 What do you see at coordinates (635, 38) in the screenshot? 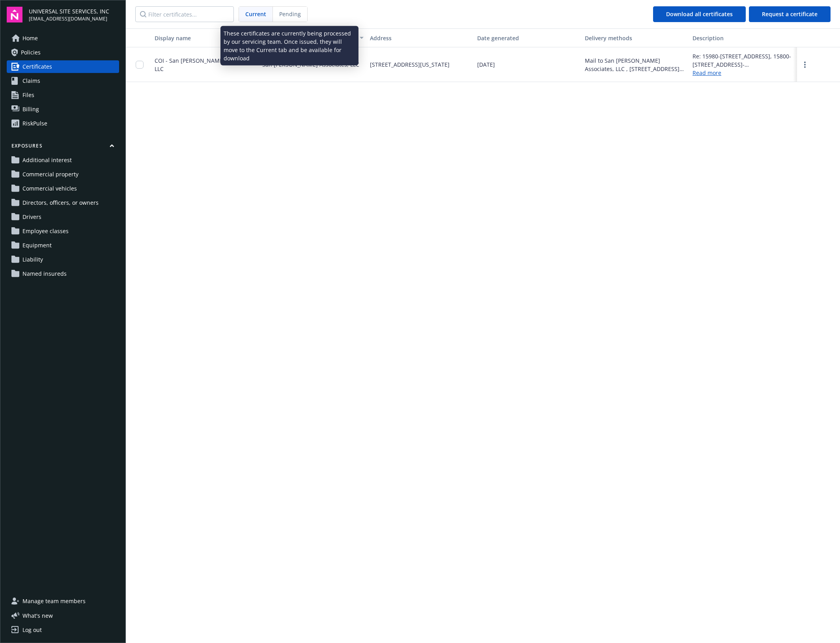
I see `div: Delivery methods` at bounding box center [635, 38].